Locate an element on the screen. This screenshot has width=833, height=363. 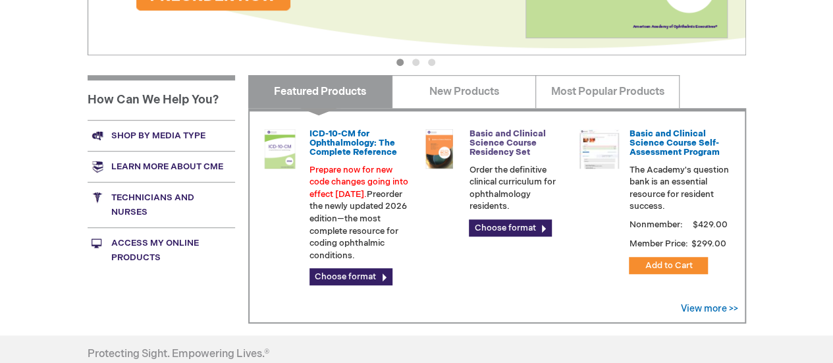
a: Featured Products is located at coordinates (320, 92).